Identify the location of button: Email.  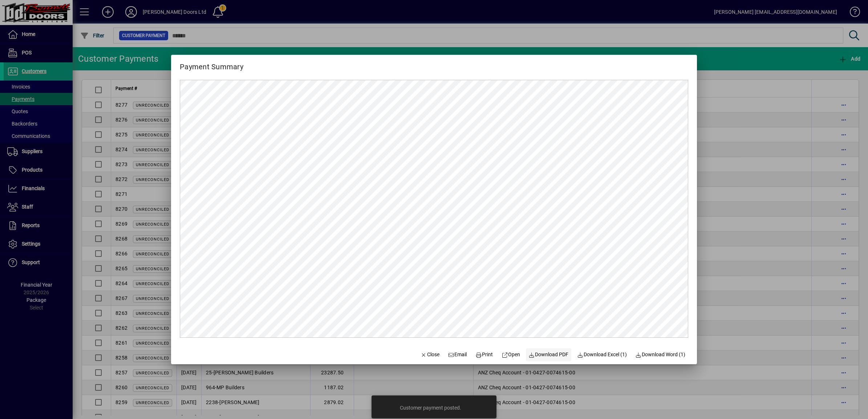
(457, 355).